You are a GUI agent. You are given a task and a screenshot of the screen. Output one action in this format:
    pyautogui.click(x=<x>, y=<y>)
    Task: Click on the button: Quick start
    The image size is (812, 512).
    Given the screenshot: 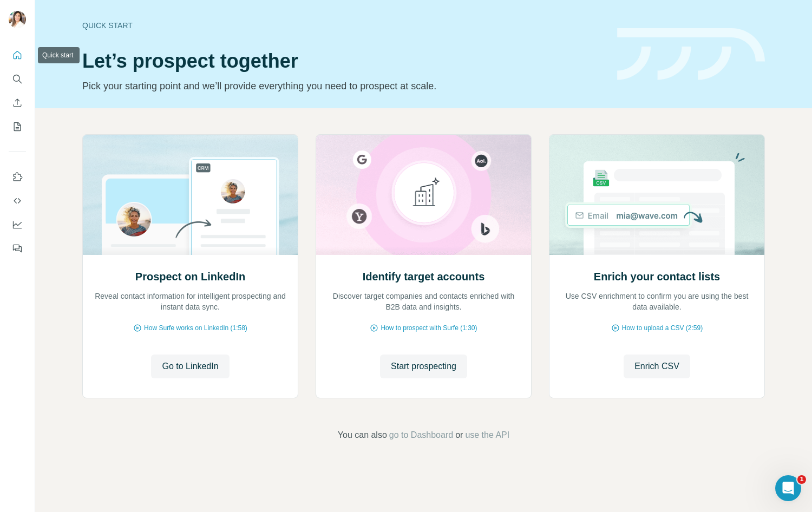 What is the action you would take?
    pyautogui.click(x=18, y=55)
    